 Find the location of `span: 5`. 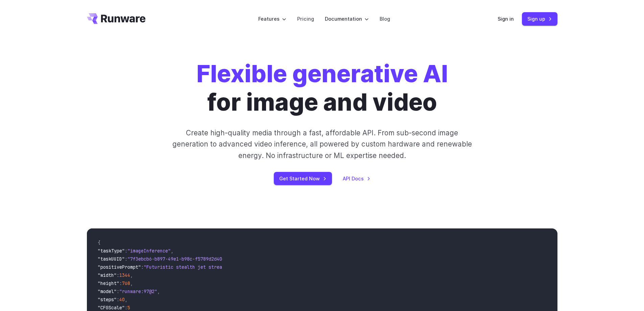

span: 5 is located at coordinates (129, 307).